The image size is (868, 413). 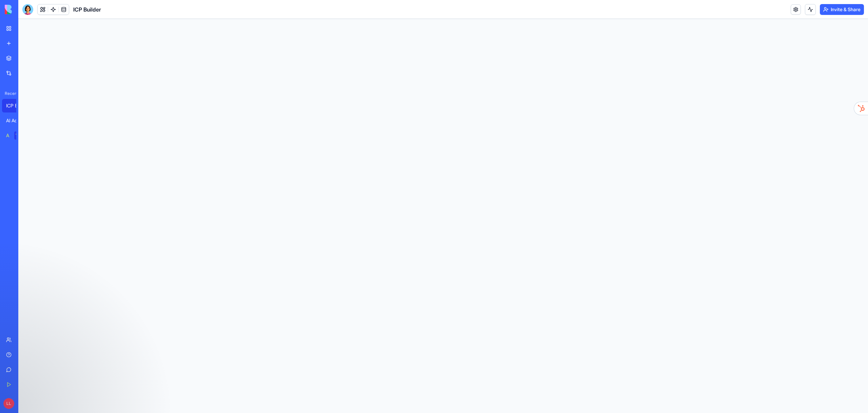 I want to click on div: AI Ad Generator, so click(x=15, y=121).